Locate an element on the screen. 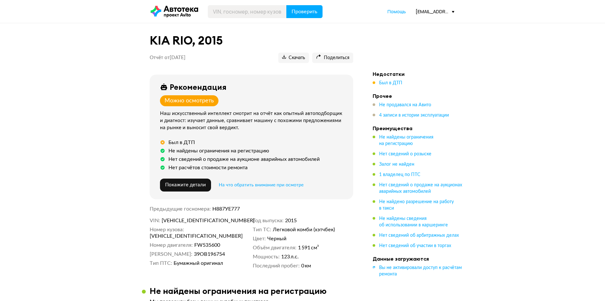 The height and width of the screenshot is (301, 605). span: Скачать is located at coordinates (294, 58).